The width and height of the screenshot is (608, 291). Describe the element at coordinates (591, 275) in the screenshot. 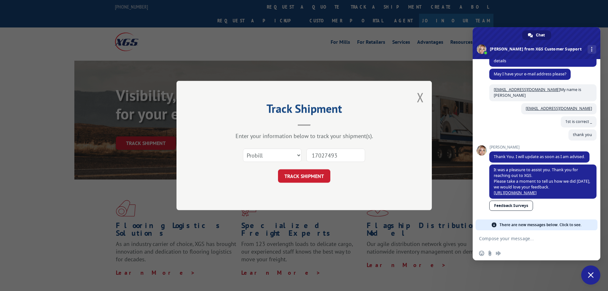

I see `div: Close chat` at that location.